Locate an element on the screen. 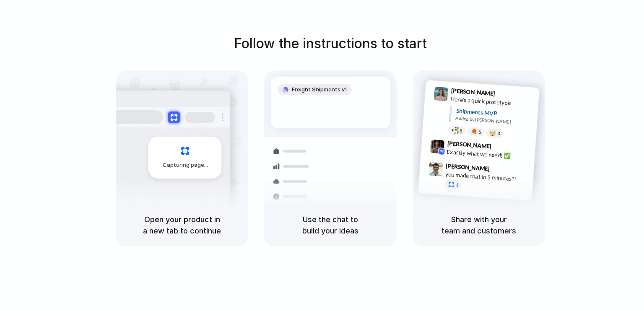  span: 9:42 AM is located at coordinates (502, 147).